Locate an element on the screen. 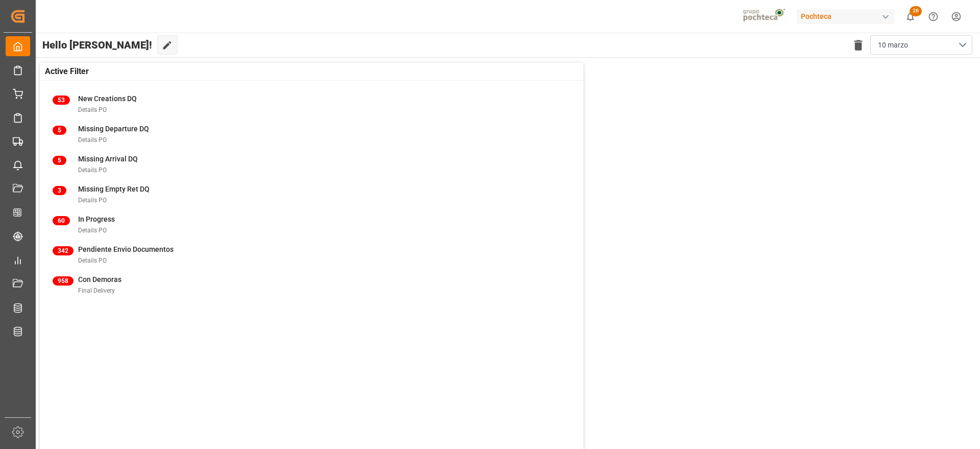  a: 5Missing Arrival DQDetails PO is located at coordinates (311, 164).